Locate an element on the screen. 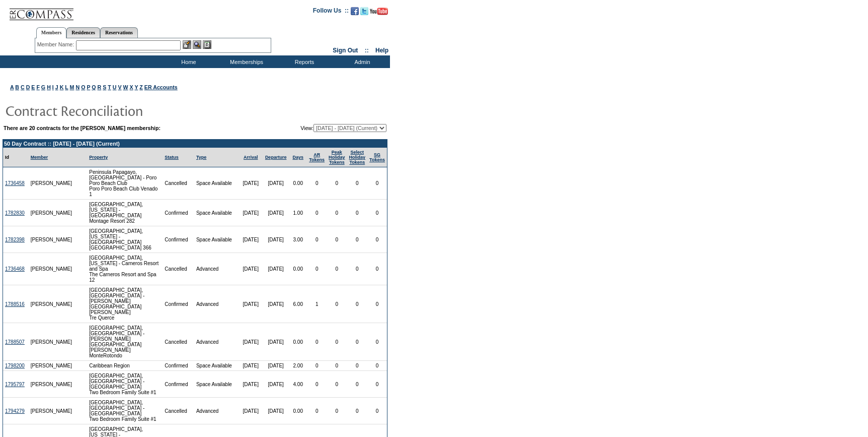 This screenshot has height=437, width=868. a: 1794279 is located at coordinates (15, 411).